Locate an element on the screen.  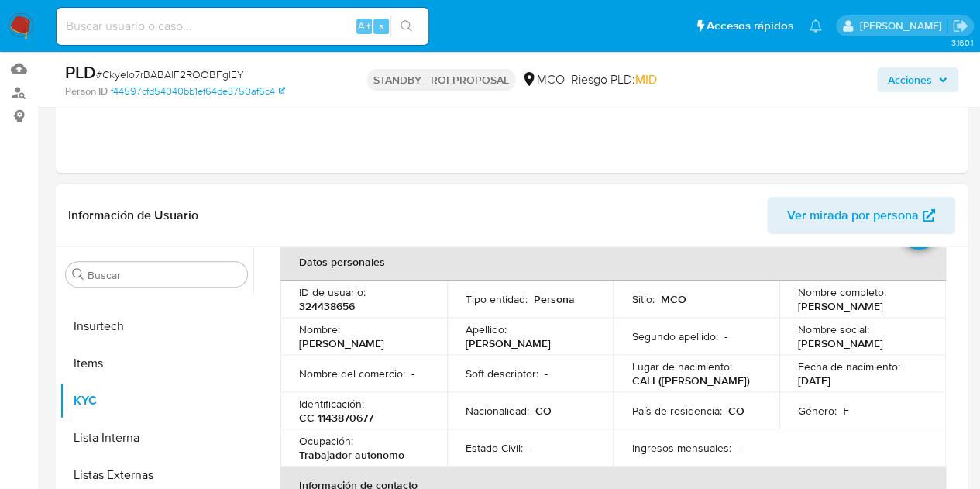
p: Nombre del comercio : is located at coordinates (352, 373).